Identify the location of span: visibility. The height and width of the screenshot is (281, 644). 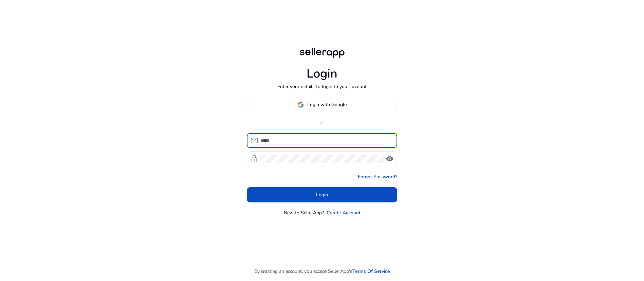
(390, 159).